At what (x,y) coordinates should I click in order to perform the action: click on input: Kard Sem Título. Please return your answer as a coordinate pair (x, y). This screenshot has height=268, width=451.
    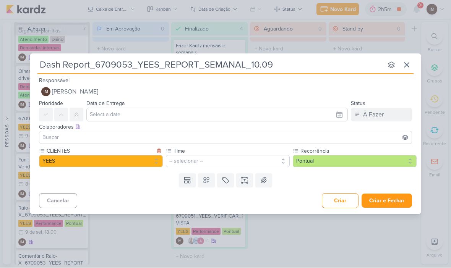
    Looking at the image, I should click on (210, 65).